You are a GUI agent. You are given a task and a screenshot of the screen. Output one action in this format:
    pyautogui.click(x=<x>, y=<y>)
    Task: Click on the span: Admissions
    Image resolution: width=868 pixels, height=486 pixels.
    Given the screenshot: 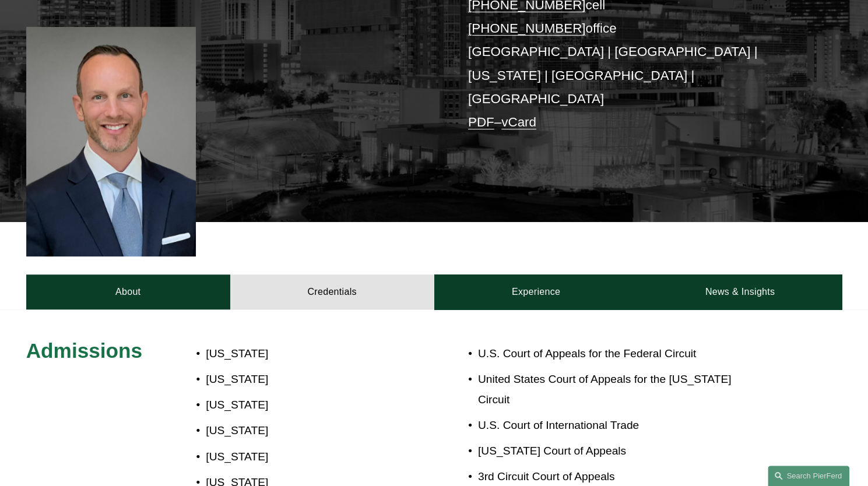 What is the action you would take?
    pyautogui.click(x=84, y=350)
    